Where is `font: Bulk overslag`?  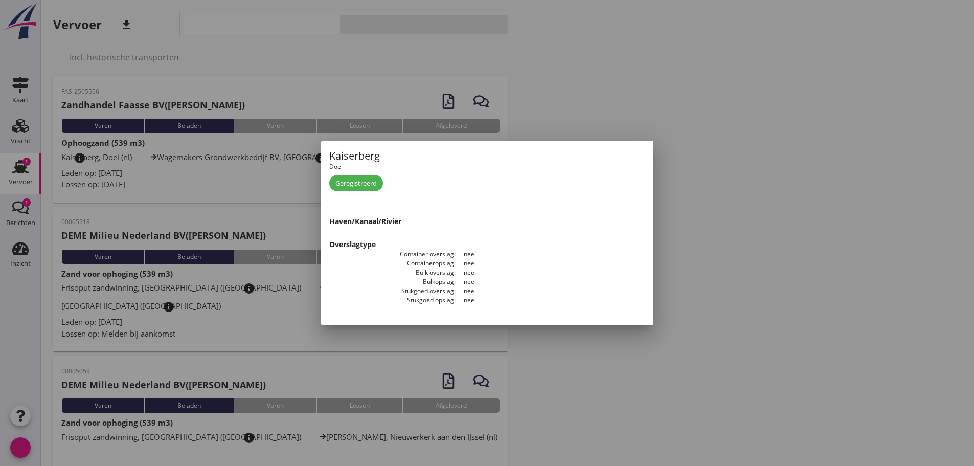 font: Bulk overslag is located at coordinates (434, 272).